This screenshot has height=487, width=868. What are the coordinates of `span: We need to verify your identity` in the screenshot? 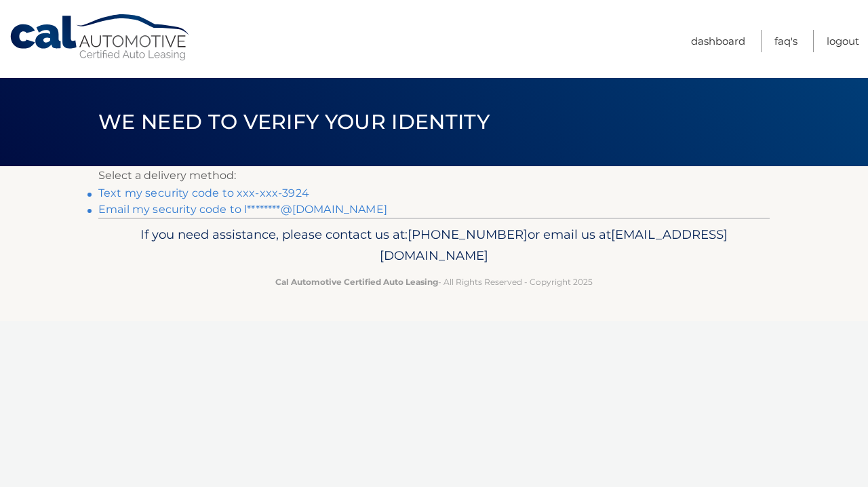 It's located at (293, 121).